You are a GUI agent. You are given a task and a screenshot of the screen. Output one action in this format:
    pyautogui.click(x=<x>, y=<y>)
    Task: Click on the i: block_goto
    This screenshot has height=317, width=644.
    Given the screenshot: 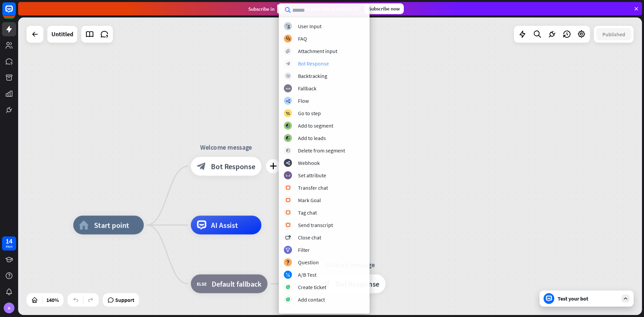 What is the action you would take?
    pyautogui.click(x=287, y=113)
    